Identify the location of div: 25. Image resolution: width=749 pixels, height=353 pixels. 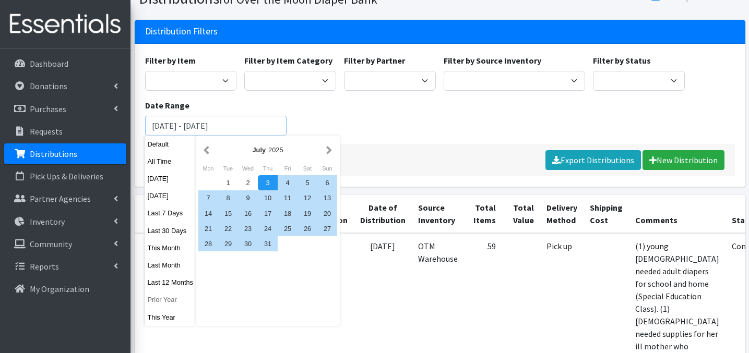
(288, 229).